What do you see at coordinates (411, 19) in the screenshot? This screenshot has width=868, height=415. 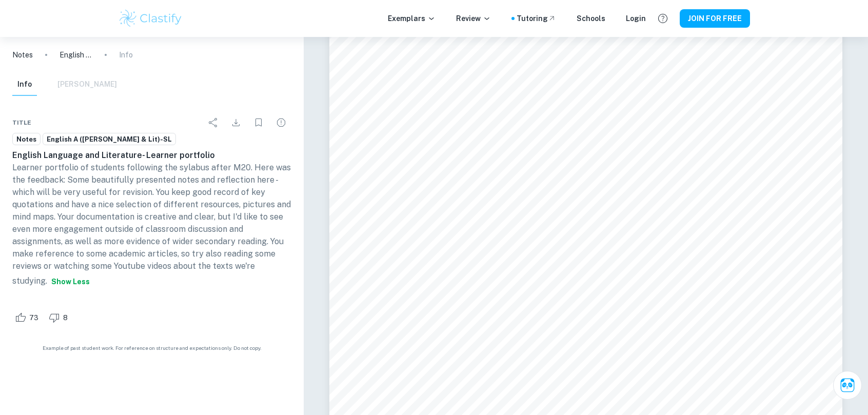 I see `p: Exemplars` at bounding box center [411, 19].